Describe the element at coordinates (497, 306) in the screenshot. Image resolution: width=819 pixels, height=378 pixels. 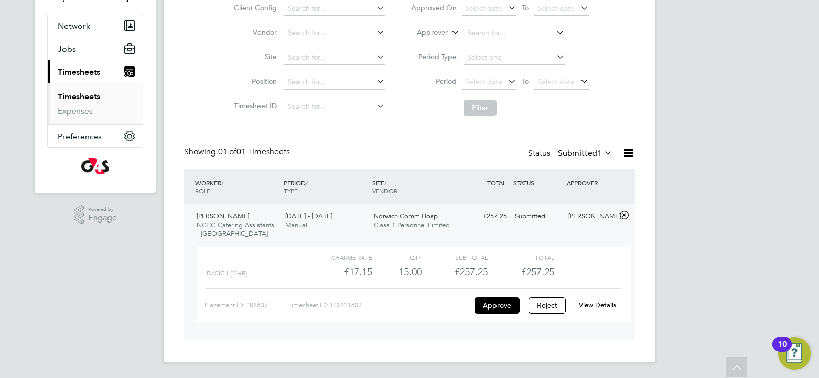
I see `button: Approve` at that location.